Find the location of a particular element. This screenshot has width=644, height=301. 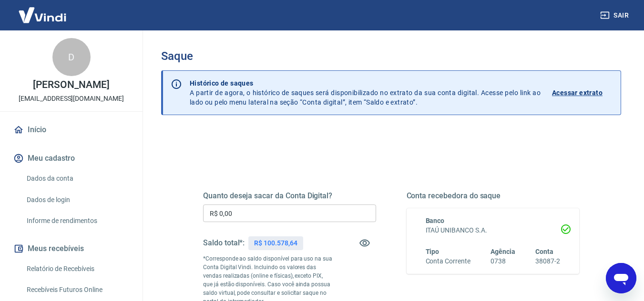

h5: Conta recebedora do saque is located at coordinates (493, 196).